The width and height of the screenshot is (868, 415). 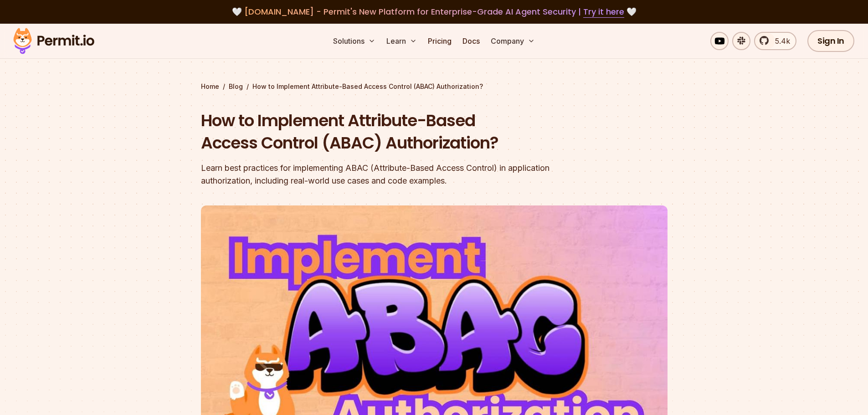 I want to click on div: Learn best practices for implementing ABAC (Attribute-Based Access Control) in application author..., so click(x=376, y=174).